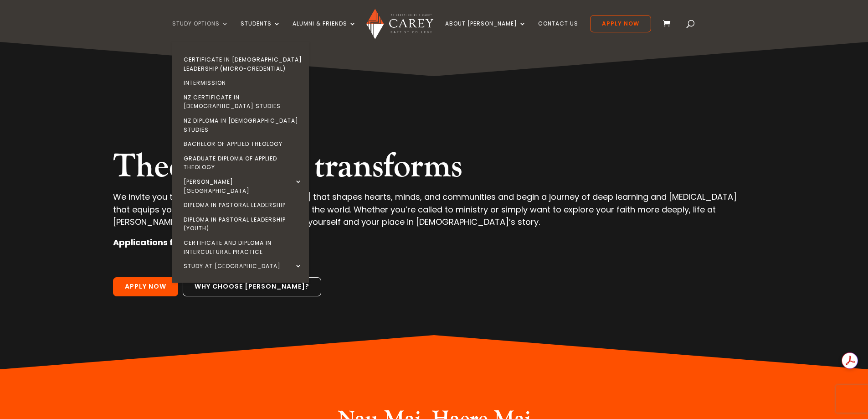 The image size is (868, 419). I want to click on a: Contact Us, so click(558, 31).